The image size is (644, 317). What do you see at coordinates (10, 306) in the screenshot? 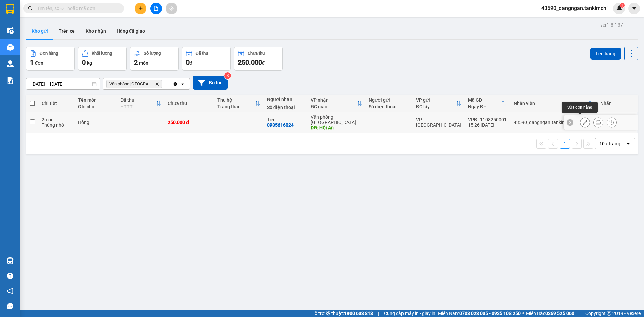
I see `span: message` at bounding box center [10, 306].